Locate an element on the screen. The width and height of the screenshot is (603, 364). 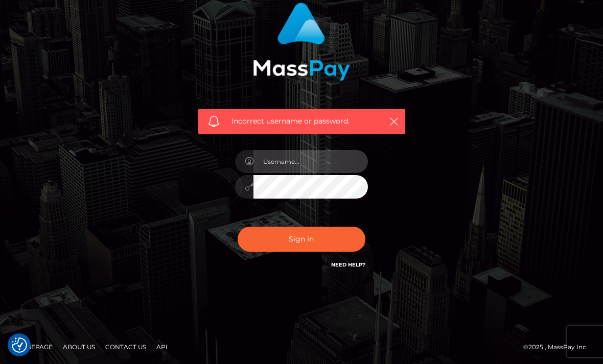
div: © 2025 , MassPay Inc. is located at coordinates (559, 347).